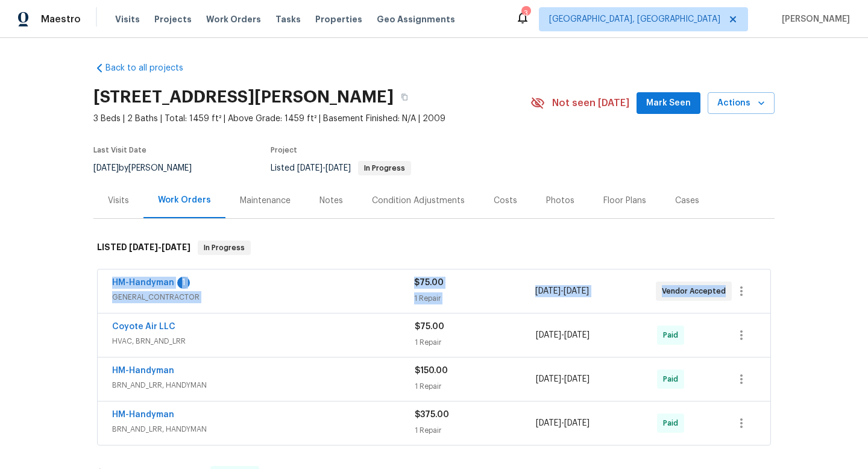 This screenshot has width=868, height=469. I want to click on button: Copy Address, so click(404, 97).